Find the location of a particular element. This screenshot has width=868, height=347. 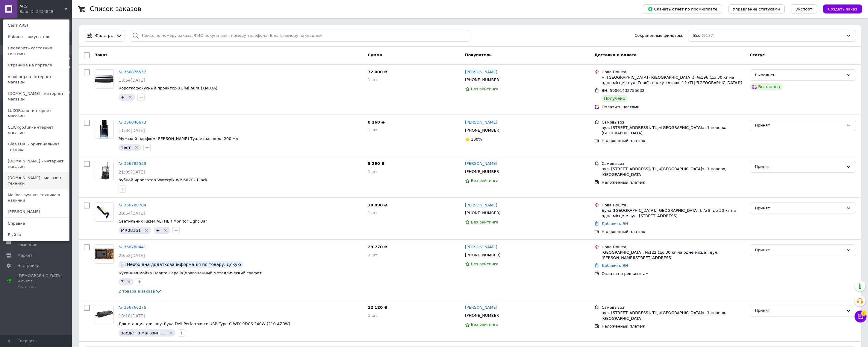

span: 100% is located at coordinates (476, 139).